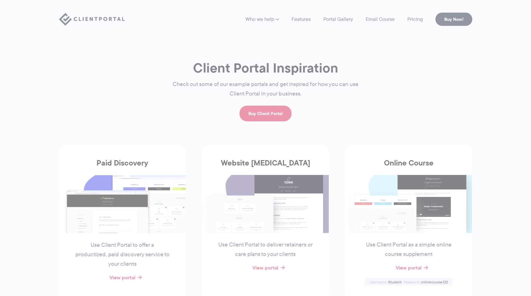 Image resolution: width=531 pixels, height=296 pixels. I want to click on h1: Client Portal Inspiration, so click(266, 68).